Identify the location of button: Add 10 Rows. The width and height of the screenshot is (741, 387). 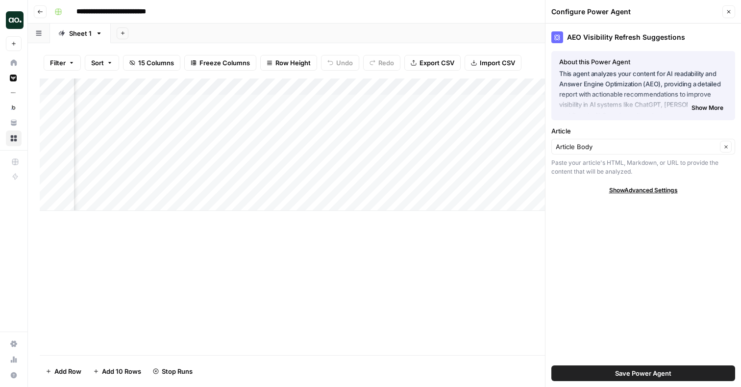
(117, 371).